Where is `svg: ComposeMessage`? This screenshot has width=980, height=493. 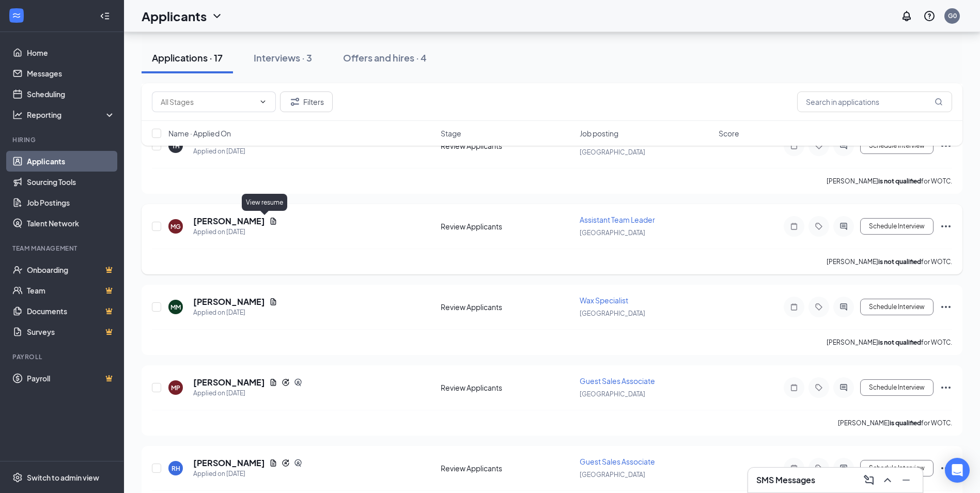
svg: ComposeMessage is located at coordinates (869, 480).